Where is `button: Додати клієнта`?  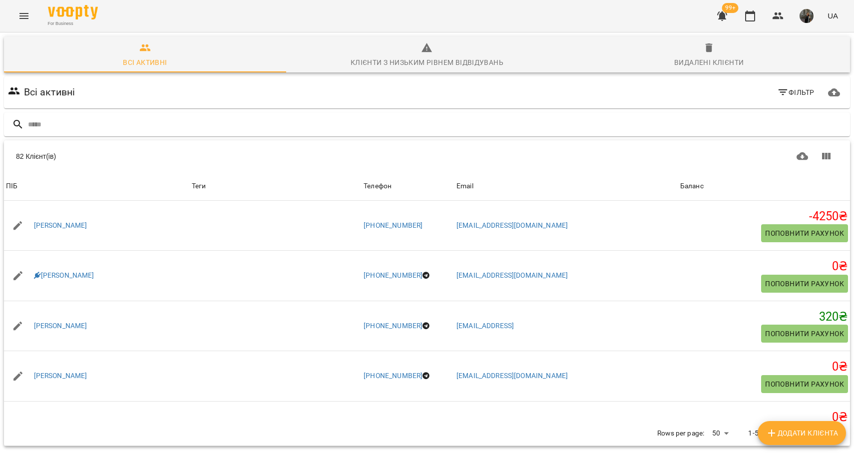
button: Додати клієнта is located at coordinates (801, 433).